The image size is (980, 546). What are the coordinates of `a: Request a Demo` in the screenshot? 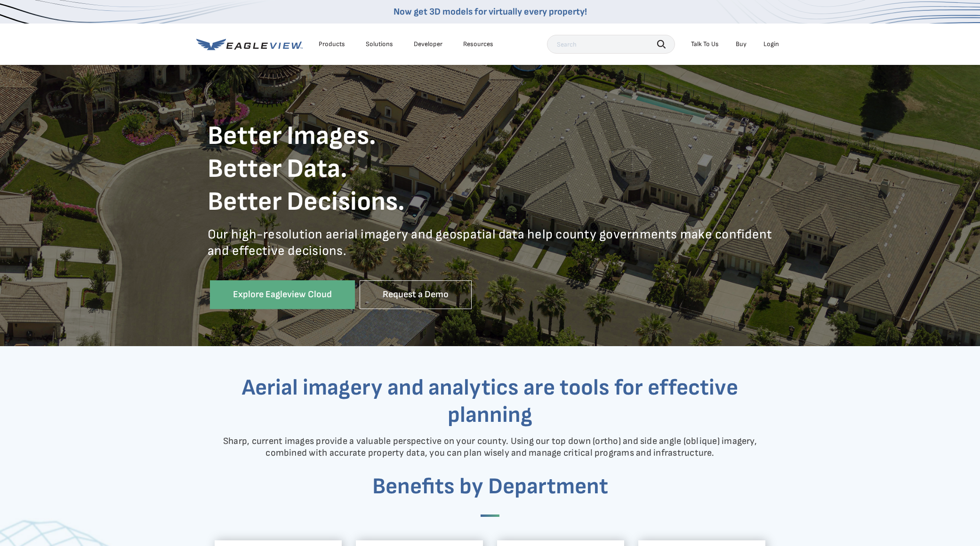 It's located at (415, 295).